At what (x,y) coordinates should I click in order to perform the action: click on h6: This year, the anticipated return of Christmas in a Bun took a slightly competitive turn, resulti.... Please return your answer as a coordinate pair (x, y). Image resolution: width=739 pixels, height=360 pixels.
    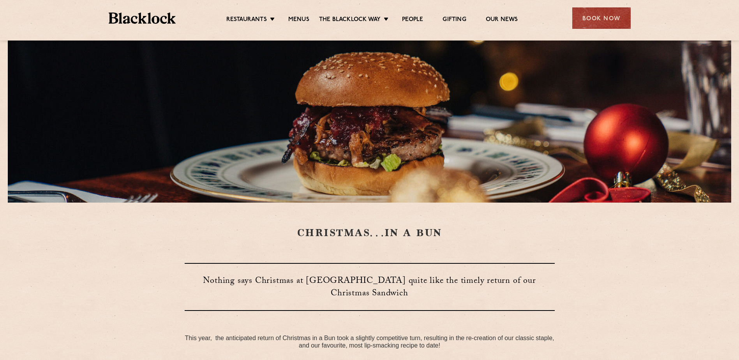
    Looking at the image, I should click on (369, 341).